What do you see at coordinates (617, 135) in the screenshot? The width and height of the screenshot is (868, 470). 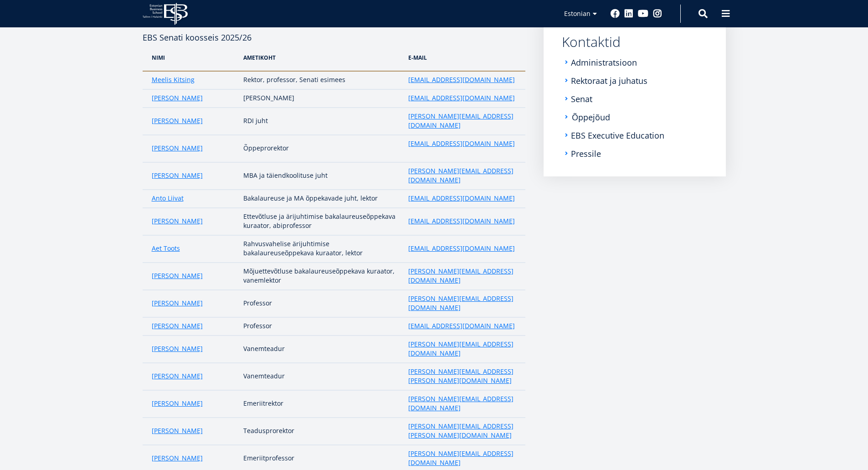 I see `a: EBS Executive Education` at bounding box center [617, 135].